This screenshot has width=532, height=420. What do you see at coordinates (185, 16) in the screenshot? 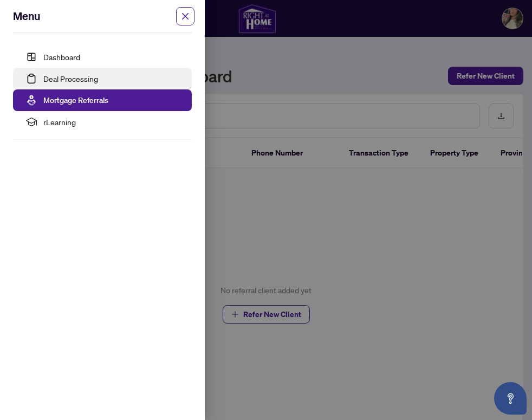
I see `button: Close` at bounding box center [185, 16].